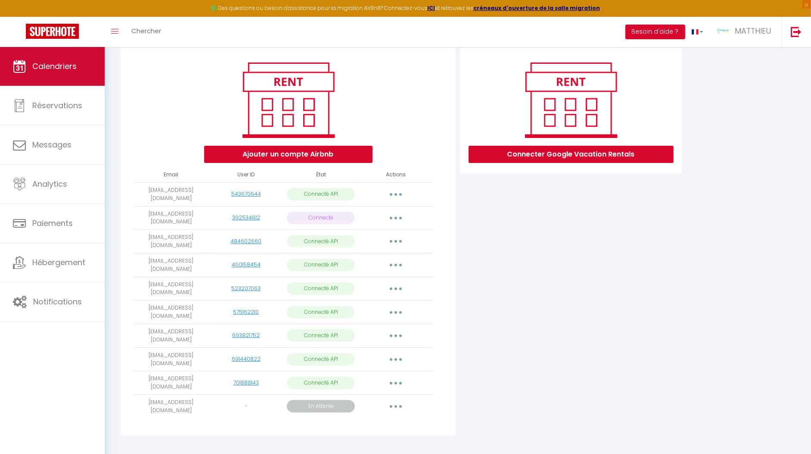  Describe the element at coordinates (321, 175) in the screenshot. I see `th: État` at that location.